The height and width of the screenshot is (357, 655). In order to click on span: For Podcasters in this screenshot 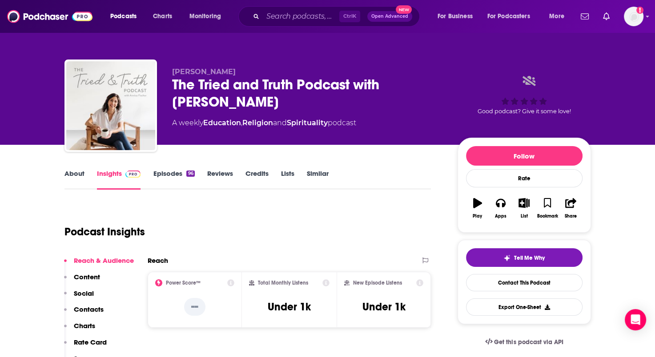, I will do `click(508, 16)`.